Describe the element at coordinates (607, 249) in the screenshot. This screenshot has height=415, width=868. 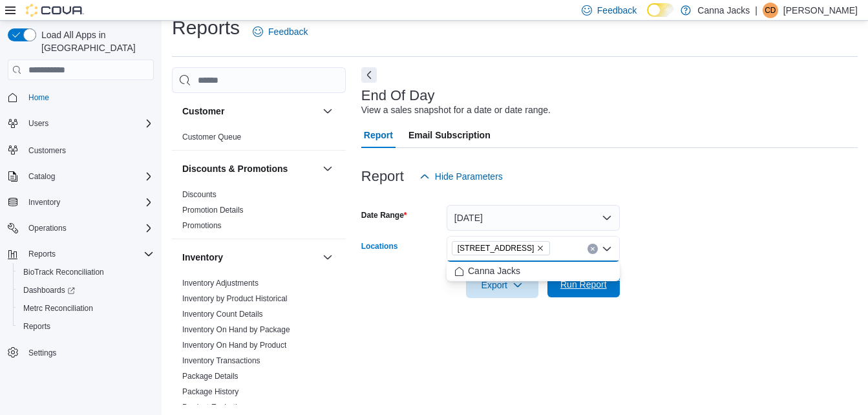
I see `button: Close list of options` at that location.